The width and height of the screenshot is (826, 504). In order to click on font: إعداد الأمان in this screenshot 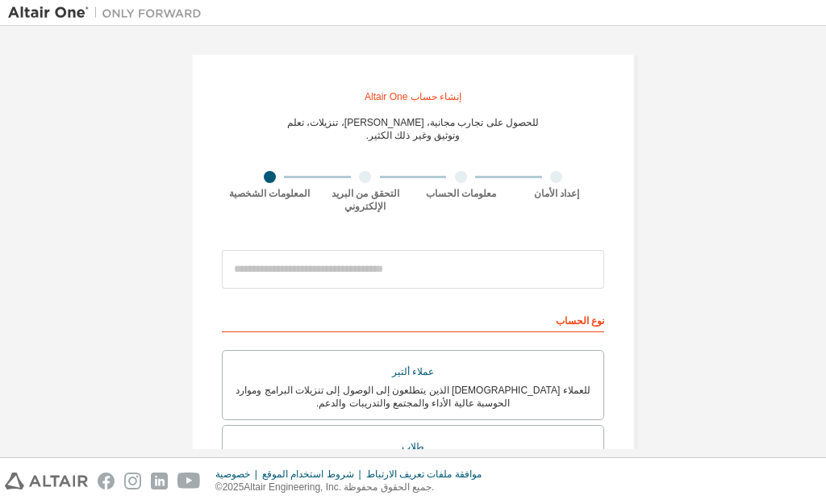, I will do `click(556, 194)`.